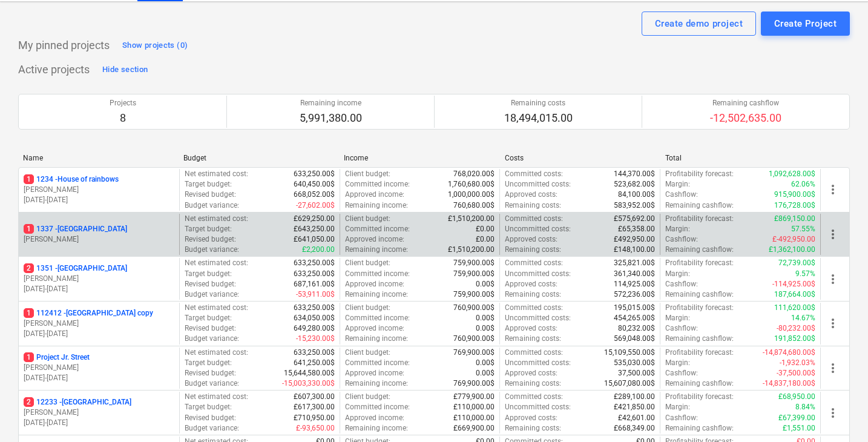 Image resolution: width=868 pixels, height=442 pixels. Describe the element at coordinates (797, 363) in the screenshot. I see `p: -1,932.03%` at that location.